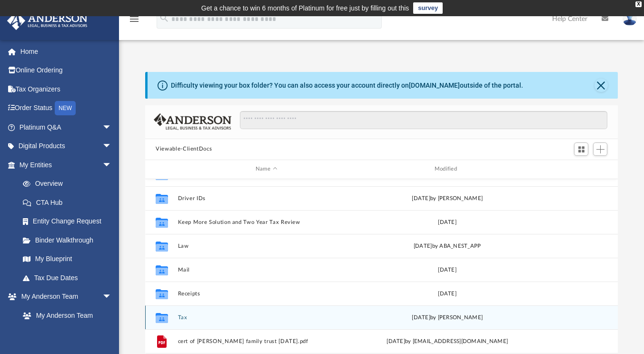  What do you see at coordinates (447, 169) in the screenshot?
I see `div: Modified` at bounding box center [447, 169].